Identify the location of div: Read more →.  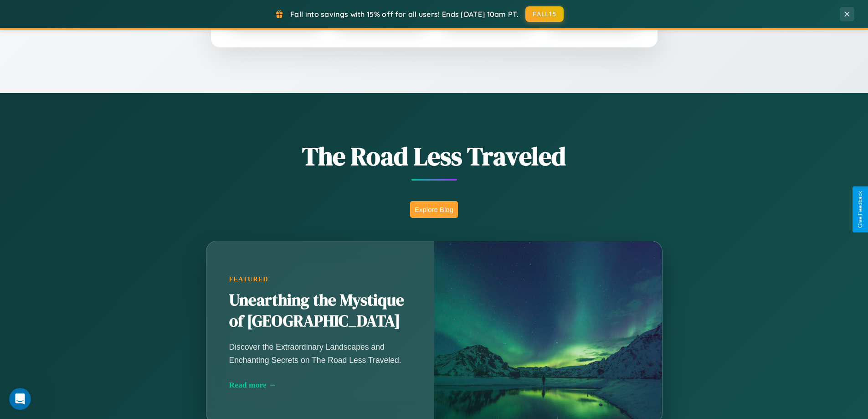
(320, 385).